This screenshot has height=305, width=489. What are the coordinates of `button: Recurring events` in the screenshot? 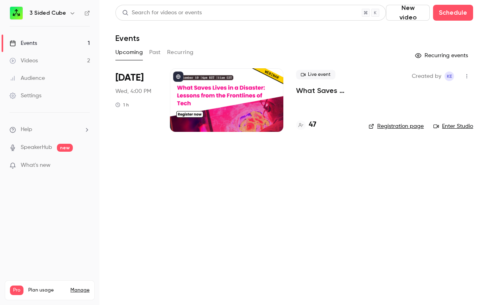 It's located at (442, 56).